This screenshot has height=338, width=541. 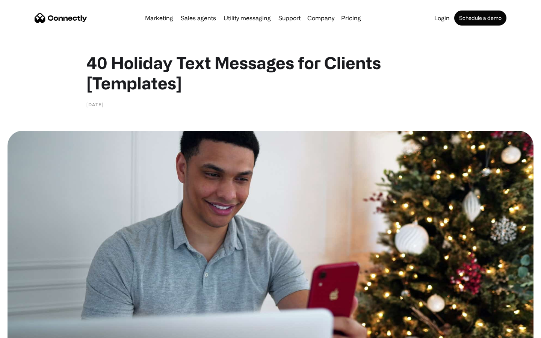 I want to click on div: Company, so click(x=321, y=18).